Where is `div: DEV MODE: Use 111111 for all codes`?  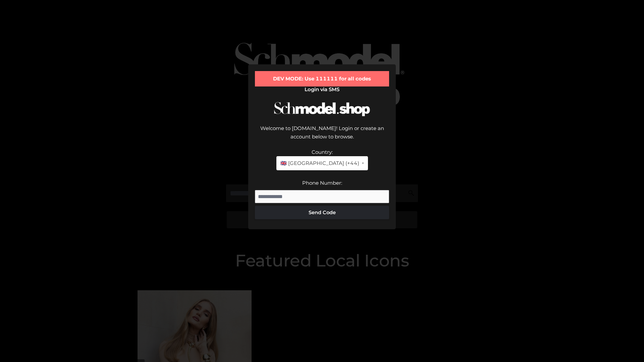
div: DEV MODE: Use 111111 for all codes is located at coordinates (322, 79).